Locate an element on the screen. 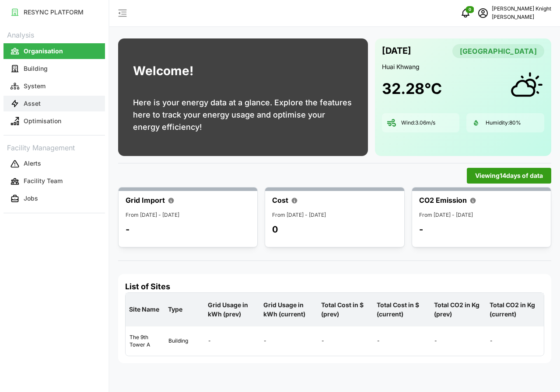 This screenshot has width=560, height=392. button: Viewing14days of data is located at coordinates (509, 176).